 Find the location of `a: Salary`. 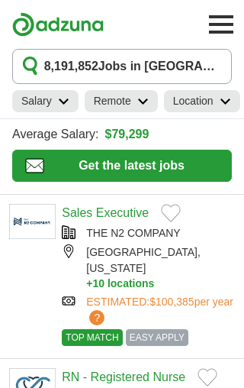

a: Salary is located at coordinates (45, 101).